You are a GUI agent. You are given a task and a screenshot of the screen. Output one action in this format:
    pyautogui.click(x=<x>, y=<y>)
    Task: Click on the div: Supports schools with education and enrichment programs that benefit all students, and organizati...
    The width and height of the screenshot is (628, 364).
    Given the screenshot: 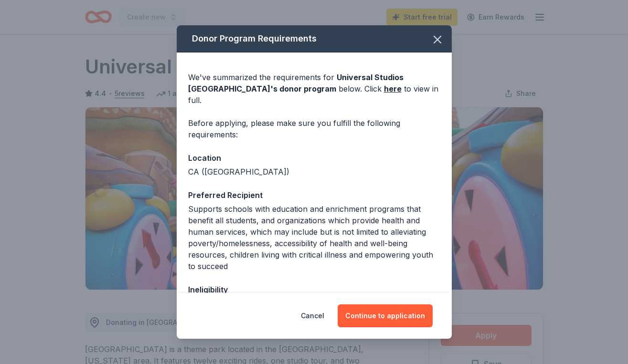 What is the action you would take?
    pyautogui.click(x=314, y=237)
    